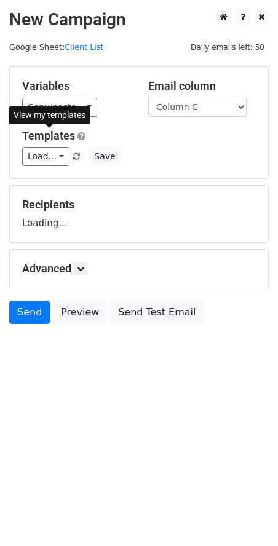 The image size is (278, 546). What do you see at coordinates (80, 312) in the screenshot?
I see `a: Preview` at bounding box center [80, 312].